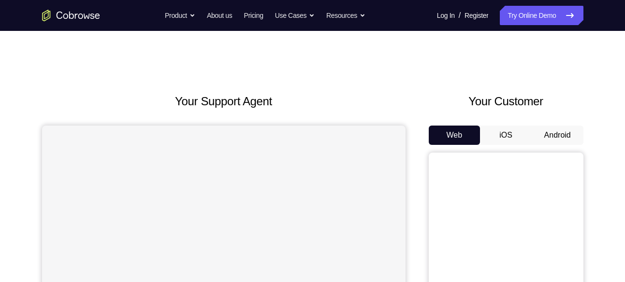 Image resolution: width=625 pixels, height=282 pixels. I want to click on h2: Your Customer, so click(506, 102).